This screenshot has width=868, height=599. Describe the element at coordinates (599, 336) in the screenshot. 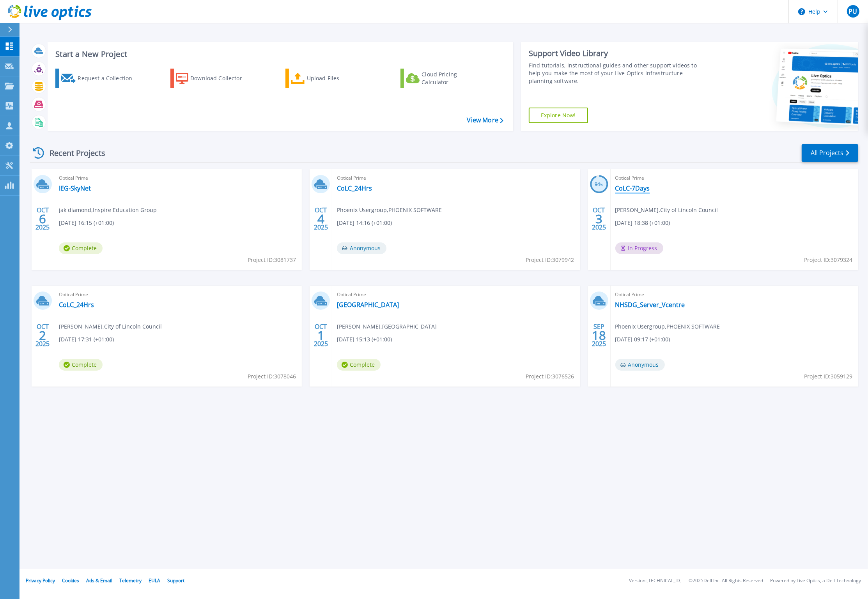

I see `span: 18` at that location.